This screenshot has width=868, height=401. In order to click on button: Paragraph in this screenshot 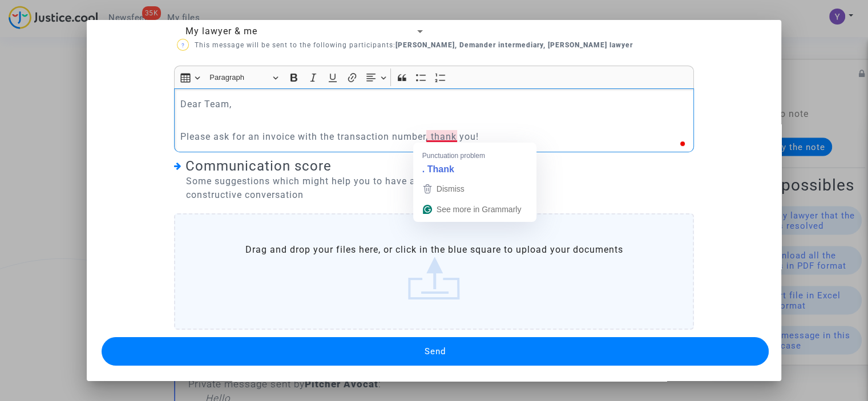, I will do `click(244, 77)`.